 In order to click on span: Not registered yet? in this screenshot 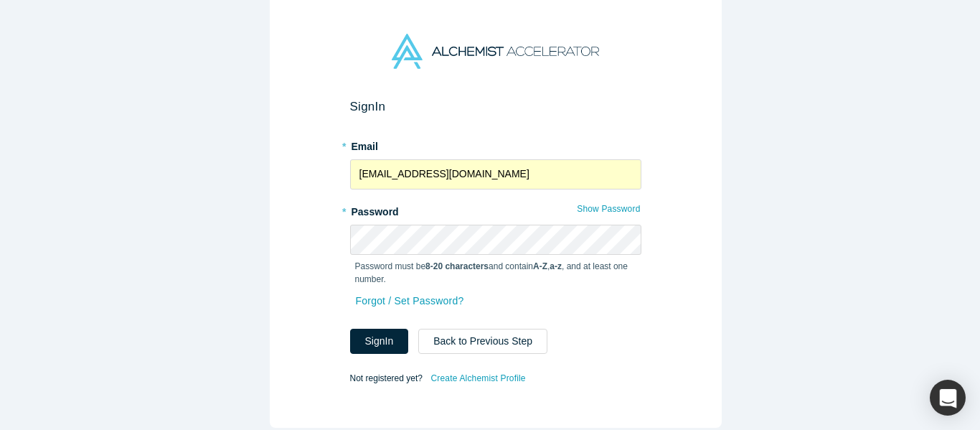, I will do `click(387, 377)`.